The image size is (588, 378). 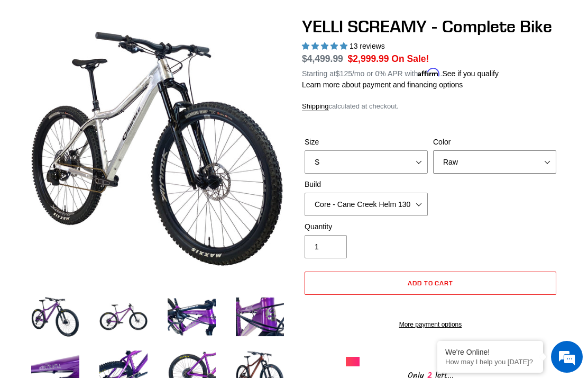 What do you see at coordinates (325, 46) in the screenshot?
I see `span: 5.00 stars` at bounding box center [325, 46].